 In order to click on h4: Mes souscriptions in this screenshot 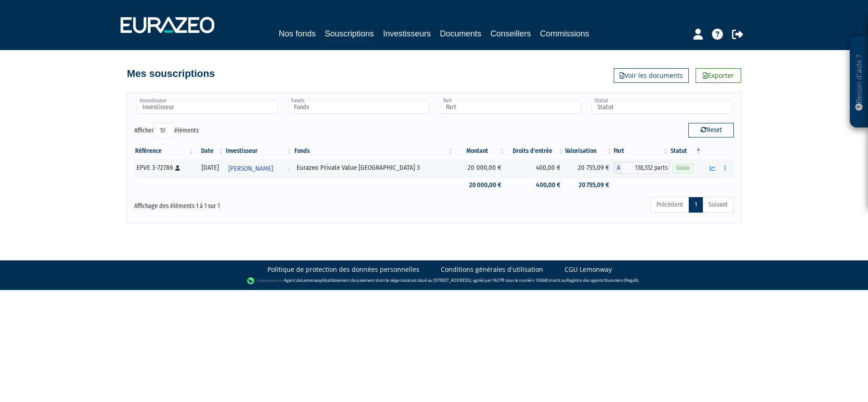, I will do `click(171, 74)`.